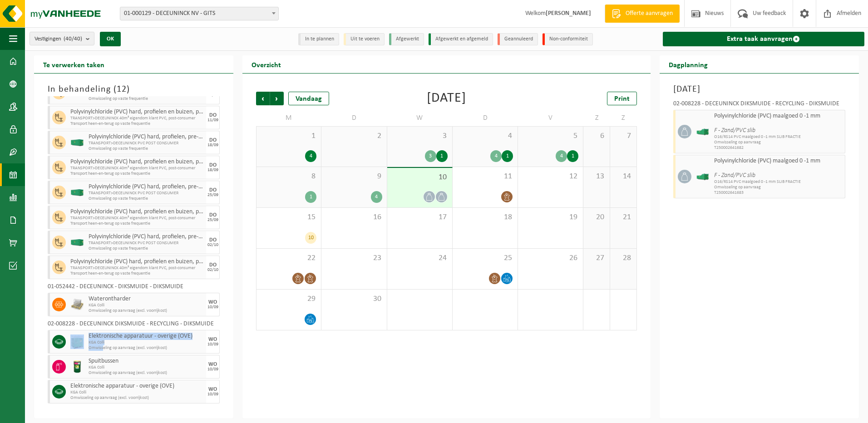  I want to click on i: F - Zand/PVC slib, so click(735, 130).